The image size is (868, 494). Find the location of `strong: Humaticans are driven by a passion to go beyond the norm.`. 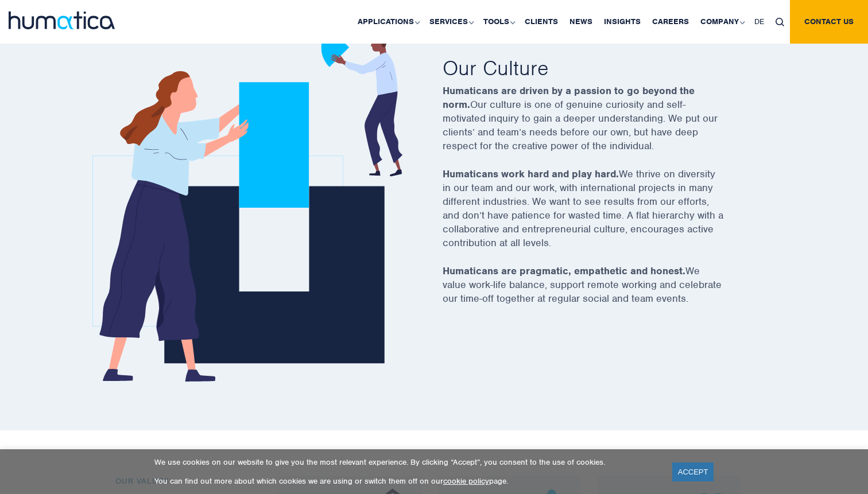

strong: Humaticans are driven by a passion to go beyond the norm. is located at coordinates (568, 98).